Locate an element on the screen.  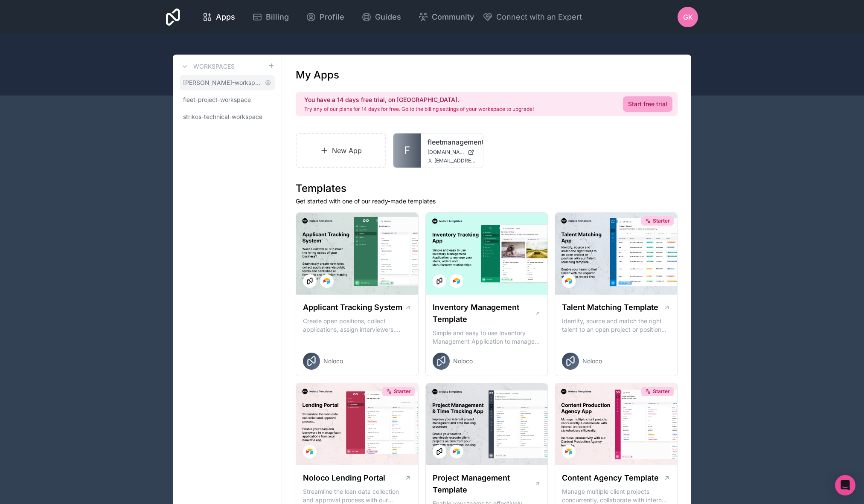
span: F is located at coordinates (407, 150).